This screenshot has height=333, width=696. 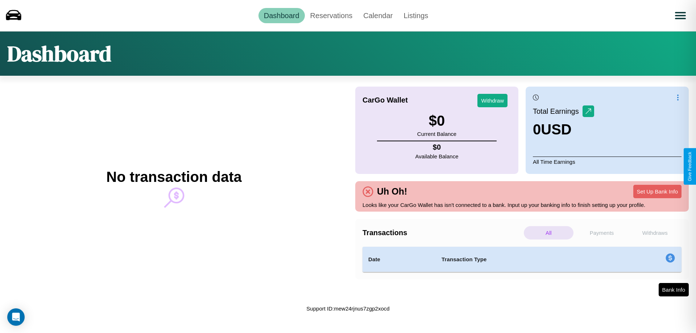 I want to click on button: Set Up Bank Info, so click(x=657, y=191).